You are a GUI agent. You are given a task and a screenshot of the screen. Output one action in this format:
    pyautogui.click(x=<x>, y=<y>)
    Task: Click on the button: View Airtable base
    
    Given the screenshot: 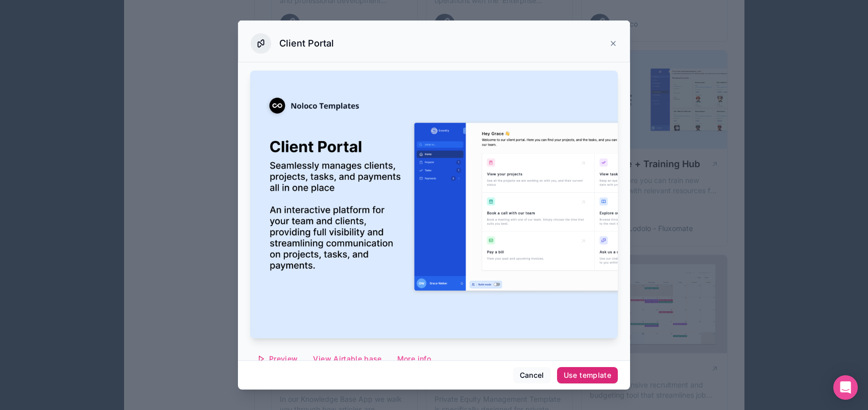 What is the action you would take?
    pyautogui.click(x=347, y=359)
    